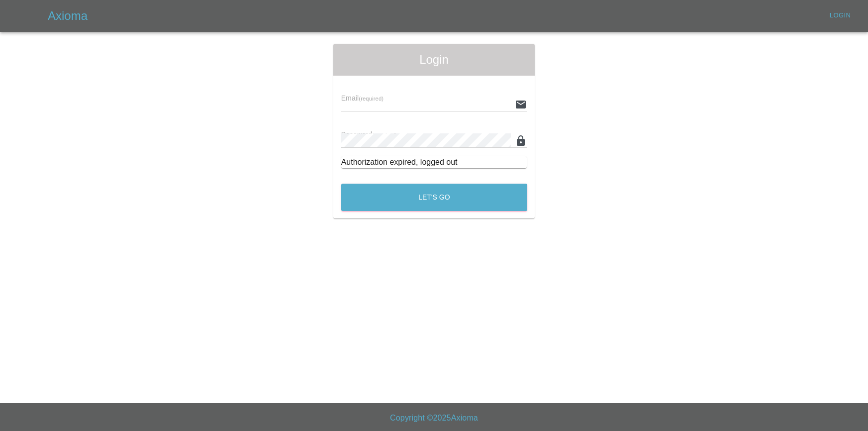 The width and height of the screenshot is (868, 431). What do you see at coordinates (434, 418) in the screenshot?
I see `h6: Copyright © 2025 Axioma` at bounding box center [434, 418].